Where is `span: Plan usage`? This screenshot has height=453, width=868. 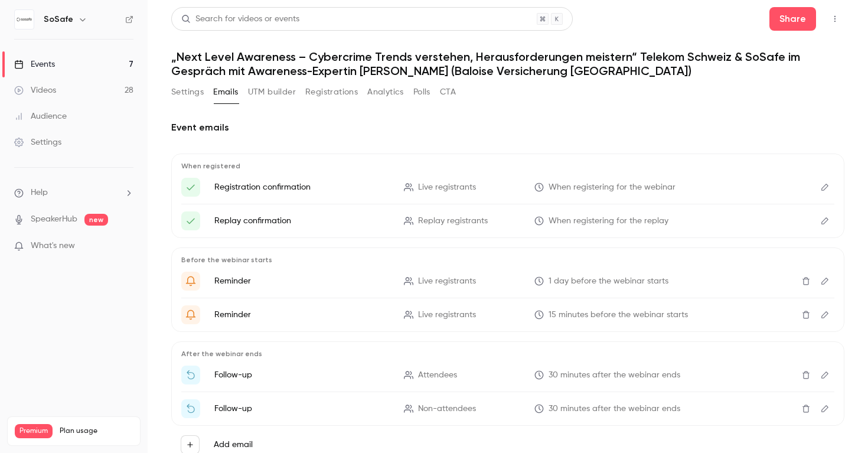
span: Plan usage is located at coordinates (96, 431).